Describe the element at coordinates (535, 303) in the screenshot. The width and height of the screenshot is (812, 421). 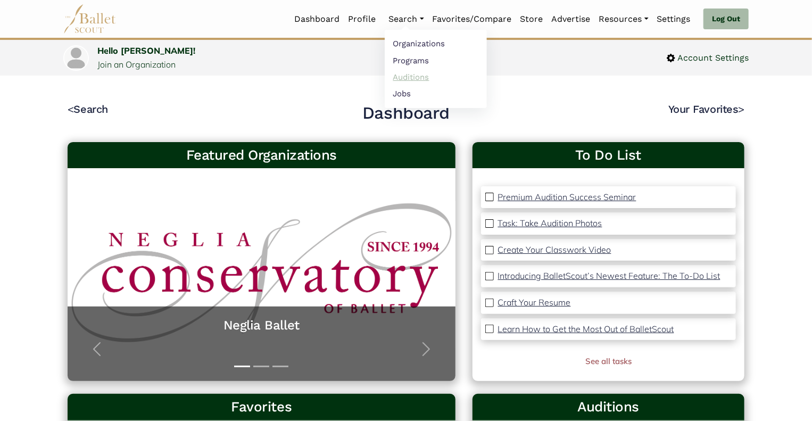
I see `a: Craft Your Resume` at that location.